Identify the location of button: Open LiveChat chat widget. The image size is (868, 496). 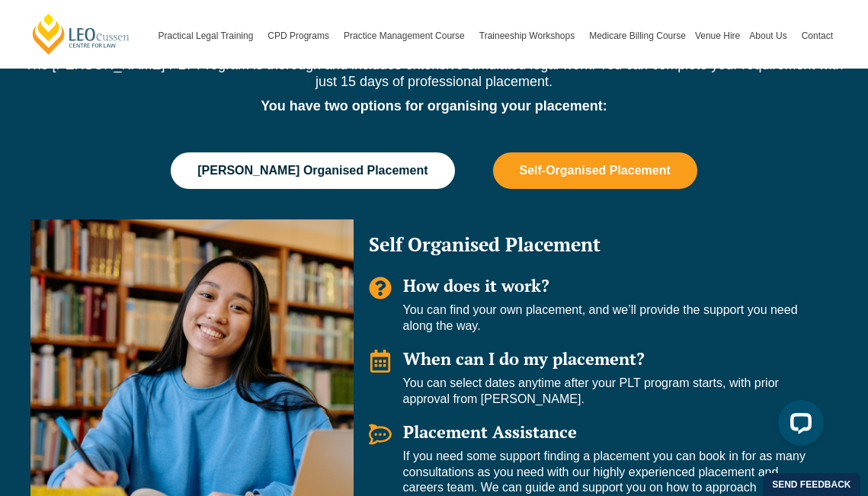
(35, 29).